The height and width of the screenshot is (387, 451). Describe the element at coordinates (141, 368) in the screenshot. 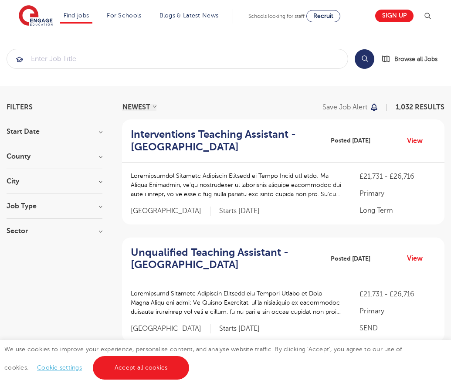

I see `a: Accept all cookies` at that location.